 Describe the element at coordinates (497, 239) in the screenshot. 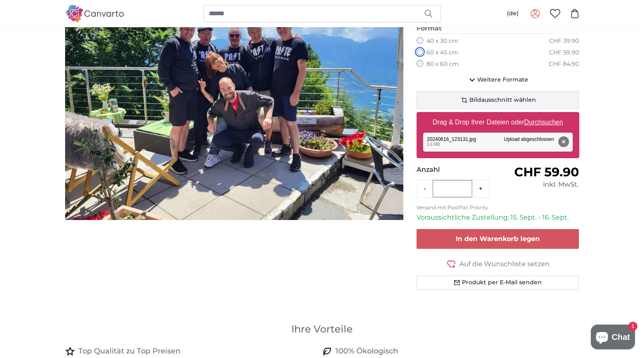

I see `span: In den Warenkorb legen` at that location.